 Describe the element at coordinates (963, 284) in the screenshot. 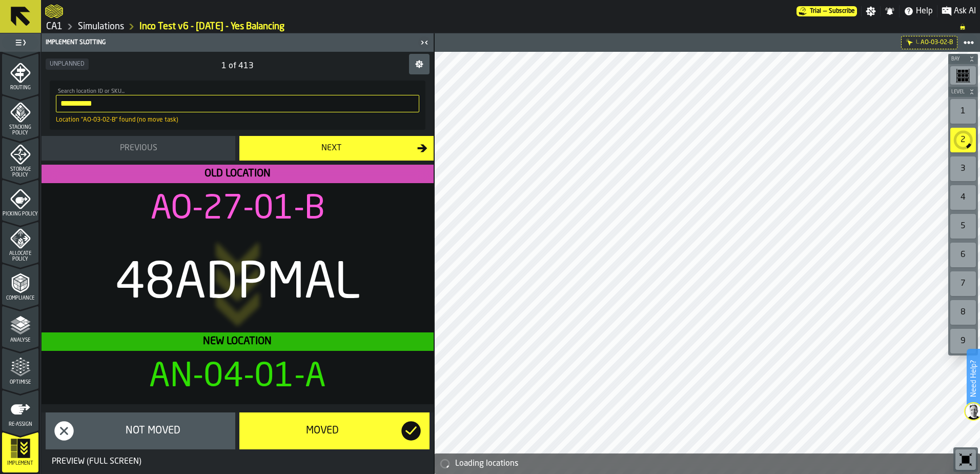

I see `div: 7` at that location.